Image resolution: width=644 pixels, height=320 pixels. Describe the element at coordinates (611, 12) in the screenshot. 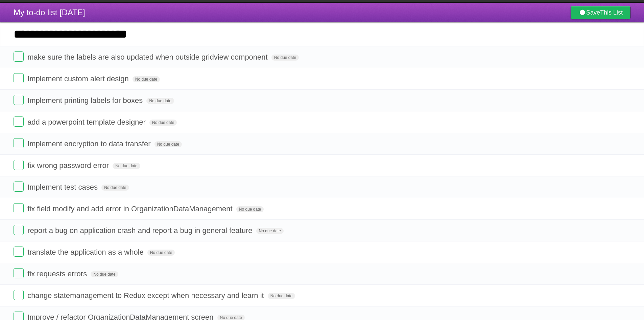

I see `b: This List` at that location.